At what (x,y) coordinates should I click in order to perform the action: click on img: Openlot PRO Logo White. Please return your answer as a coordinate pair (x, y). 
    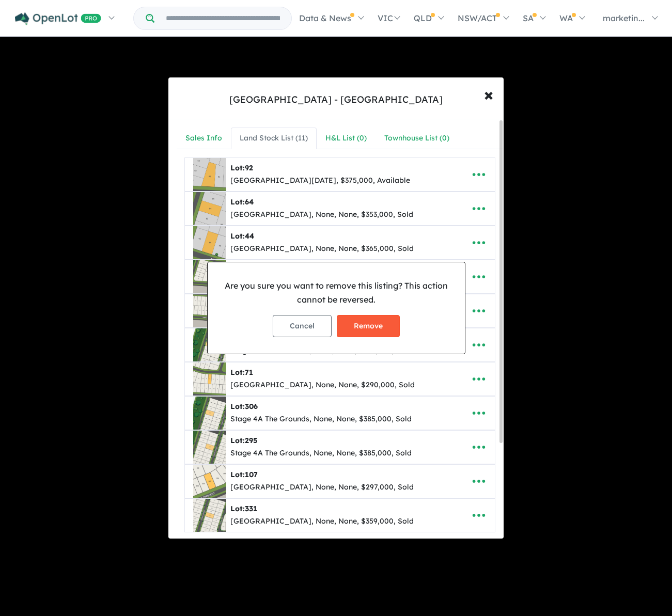
    Looking at the image, I should click on (58, 18).